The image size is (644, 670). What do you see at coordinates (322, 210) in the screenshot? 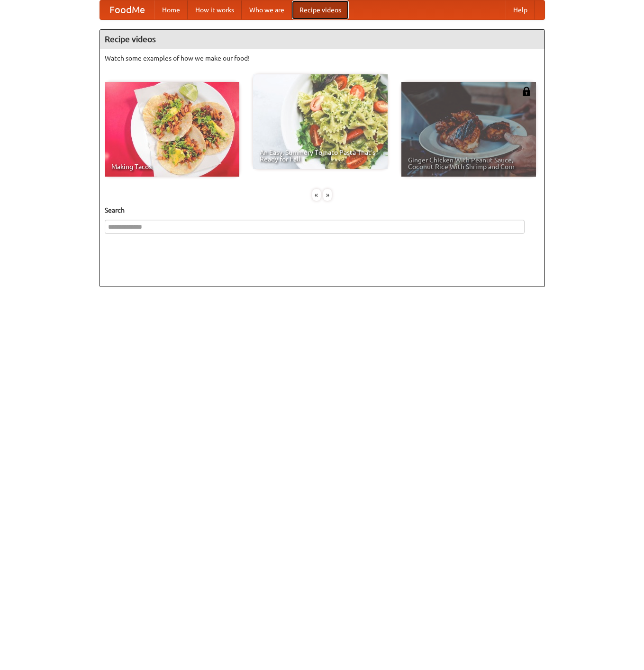
I see `h5: Search` at bounding box center [322, 210].